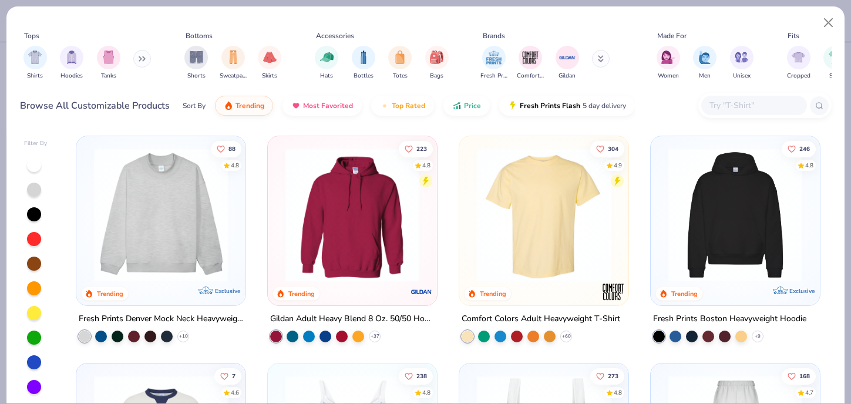 Image resolution: width=851 pixels, height=404 pixels. I want to click on div: Fresh Prints Boston Heavyweight Hoodie, so click(730, 319).